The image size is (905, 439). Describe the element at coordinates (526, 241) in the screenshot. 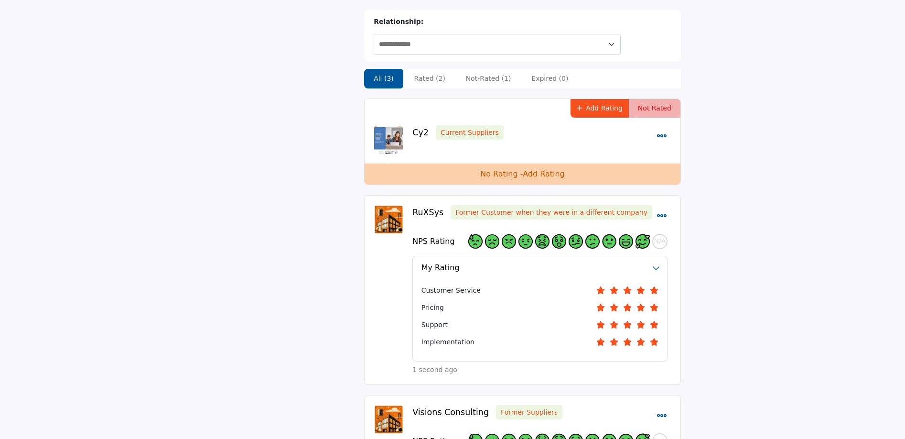

I see `div: 3` at that location.